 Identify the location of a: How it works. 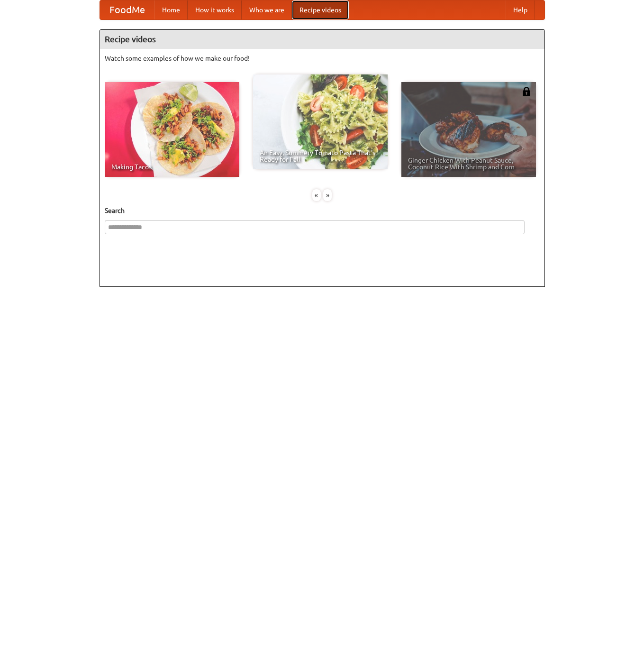
(214, 10).